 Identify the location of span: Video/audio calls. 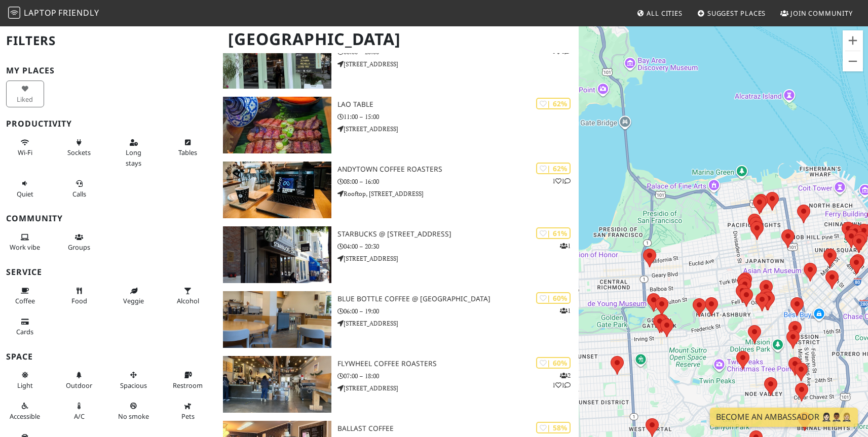
(79, 194).